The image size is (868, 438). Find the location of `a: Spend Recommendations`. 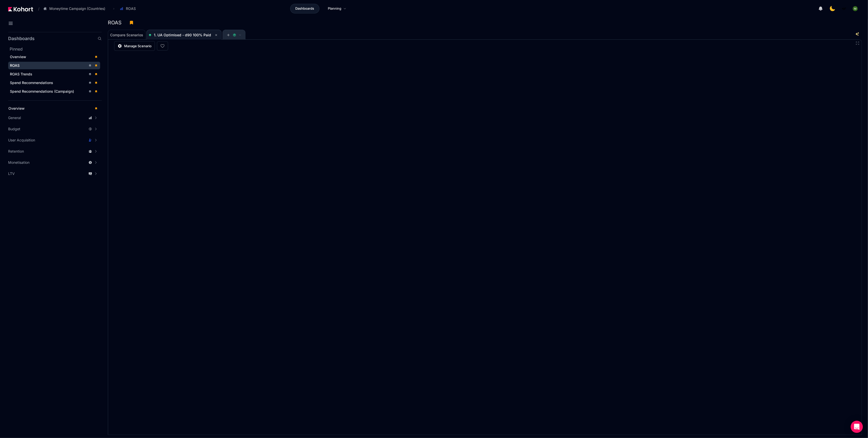

a: Spend Recommendations is located at coordinates (54, 83).